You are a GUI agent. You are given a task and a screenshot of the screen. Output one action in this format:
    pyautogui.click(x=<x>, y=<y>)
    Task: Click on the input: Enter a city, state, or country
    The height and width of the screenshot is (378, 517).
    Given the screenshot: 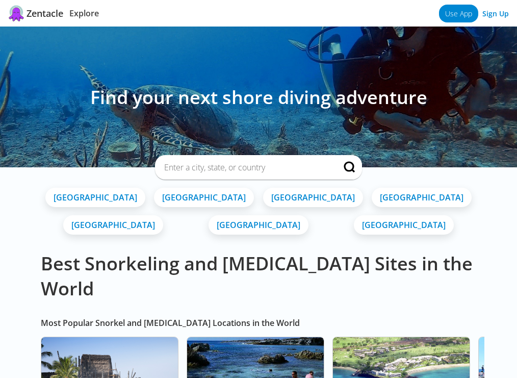 What is the action you would take?
    pyautogui.click(x=246, y=167)
    